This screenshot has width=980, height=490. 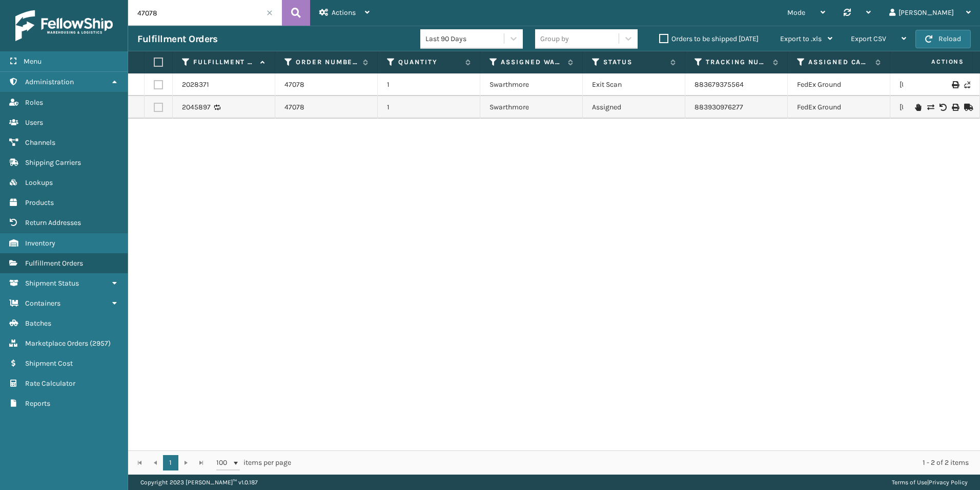 What do you see at coordinates (64, 26) in the screenshot?
I see `img: logo` at bounding box center [64, 26].